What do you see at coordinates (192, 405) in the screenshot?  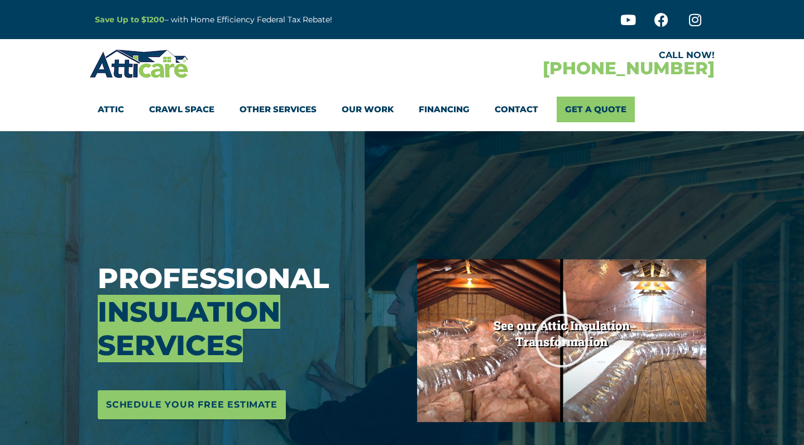 I see `a: Schedule Your Free Estimate` at bounding box center [192, 405].